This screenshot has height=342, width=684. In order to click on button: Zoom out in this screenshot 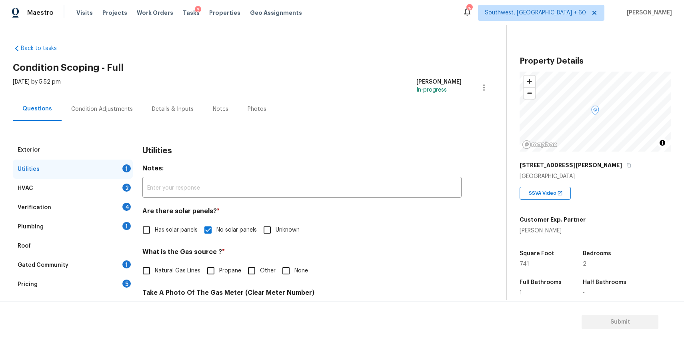, I will do `click(529, 93)`.